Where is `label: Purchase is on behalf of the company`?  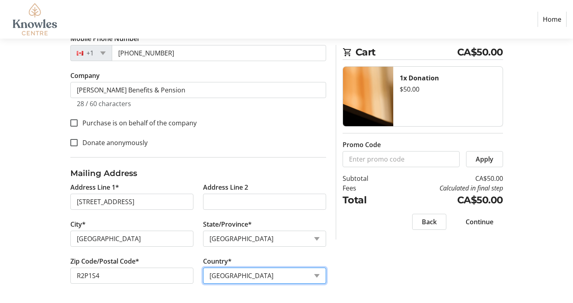
label: Purchase is on behalf of the company is located at coordinates (137, 123).